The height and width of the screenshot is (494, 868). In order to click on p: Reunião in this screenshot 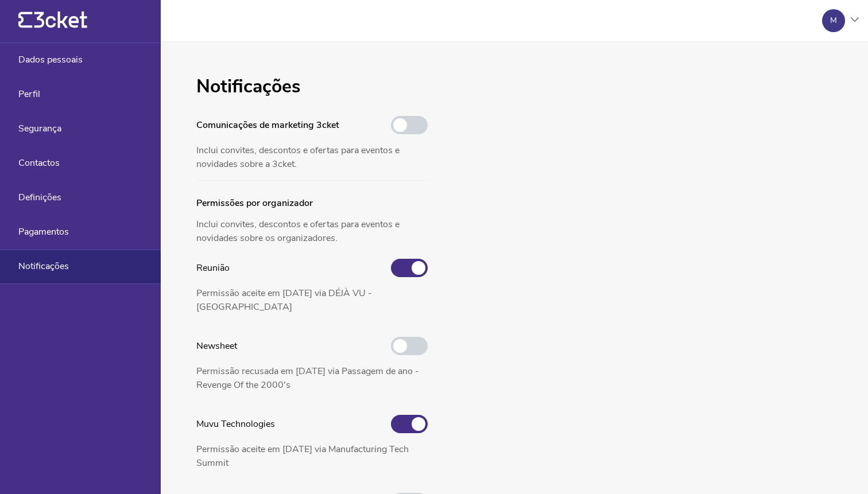, I will do `click(213, 268)`.